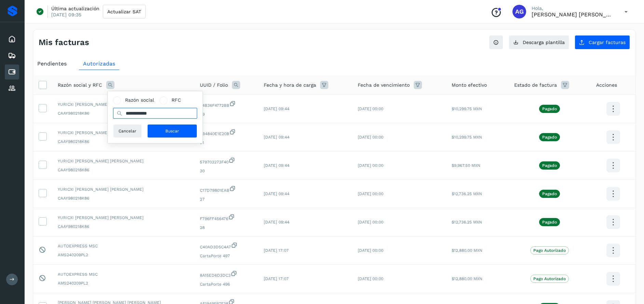 This screenshot has width=644, height=304. Describe the element at coordinates (64, 42) in the screenshot. I see `h4: Mis facturas` at that location.